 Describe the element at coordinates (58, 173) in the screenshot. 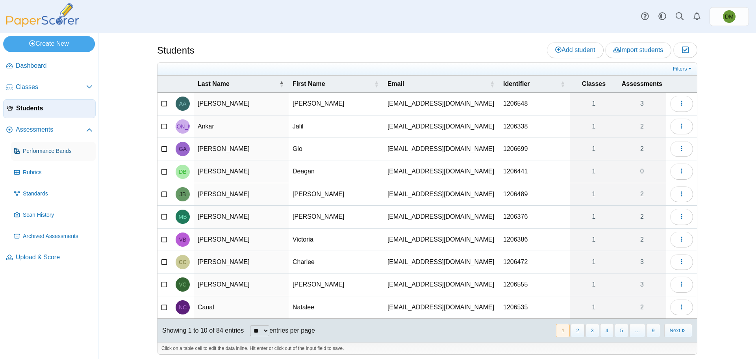

I see `span: Rubrics` at that location.